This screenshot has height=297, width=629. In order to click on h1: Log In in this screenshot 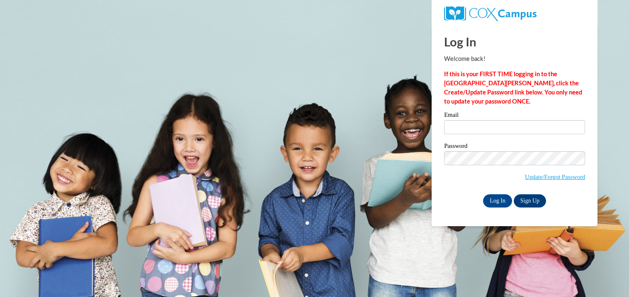, I will do `click(515, 41)`.